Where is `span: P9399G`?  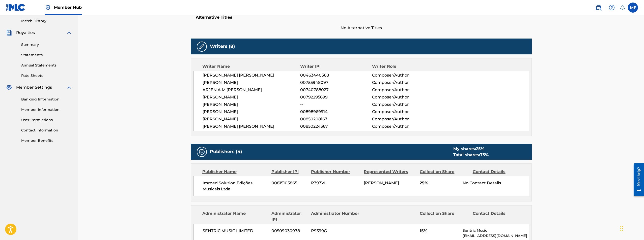
span: P9399G is located at coordinates (335, 231).